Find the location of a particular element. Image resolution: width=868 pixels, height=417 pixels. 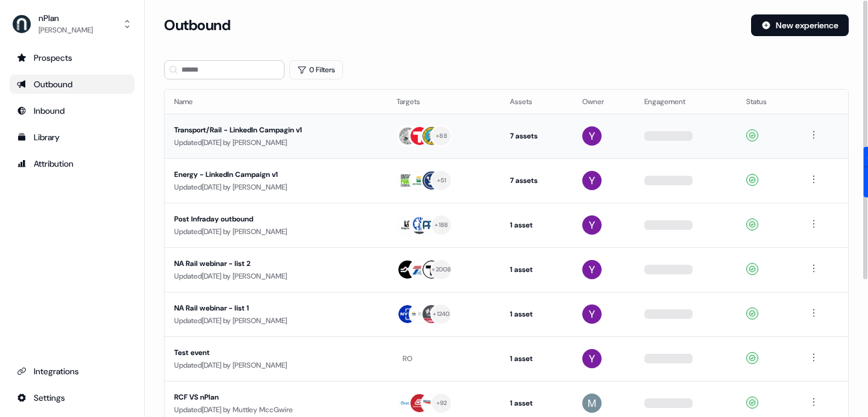

div: Library is located at coordinates (72, 137).